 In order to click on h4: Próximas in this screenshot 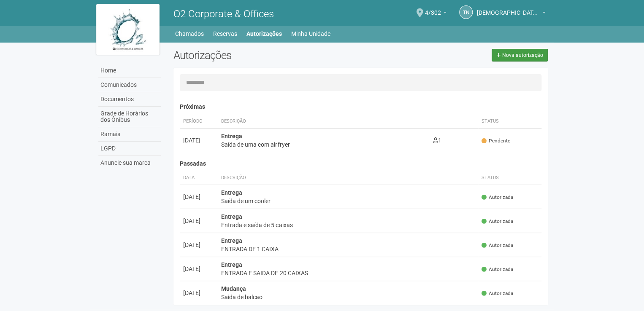, I will do `click(361, 107)`.